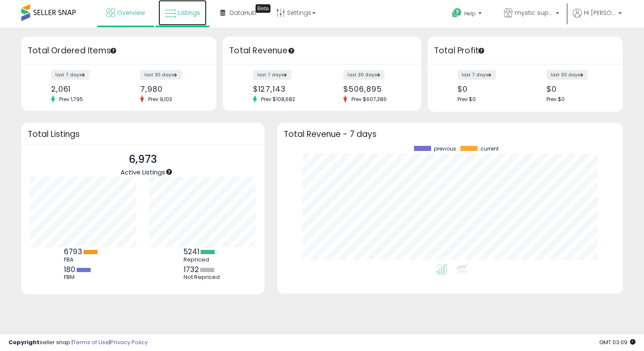 The image size is (644, 351). What do you see at coordinates (618, 342) in the screenshot?
I see `span: 2025-10-6 03:09 GMT` at bounding box center [618, 342].